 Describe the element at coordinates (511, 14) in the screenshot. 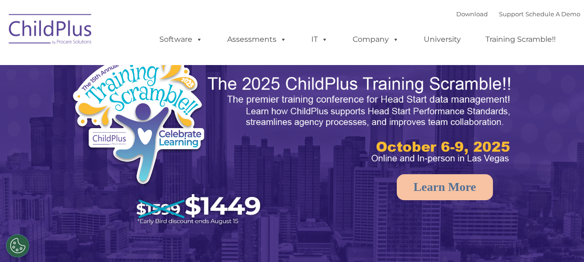

I see `a: Support` at that location.